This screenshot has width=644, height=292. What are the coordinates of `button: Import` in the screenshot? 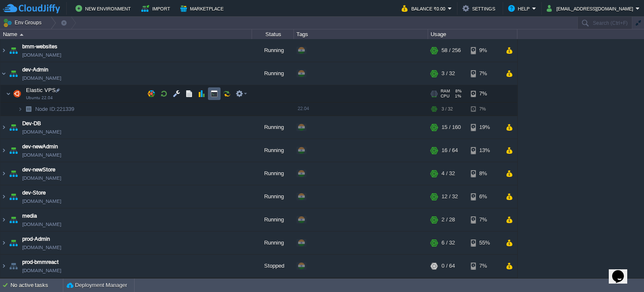 It's located at (157, 8).